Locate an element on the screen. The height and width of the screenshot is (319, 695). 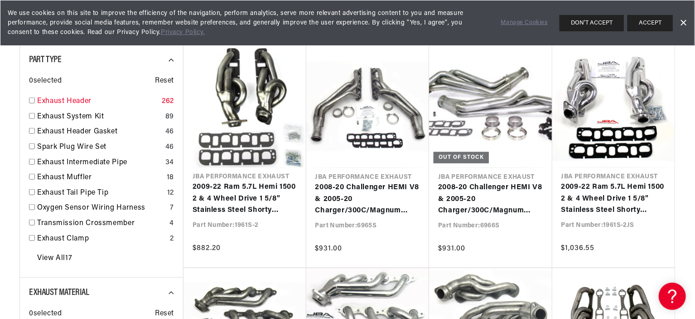
a: Spark Plug Wire Set is located at coordinates (99, 147).